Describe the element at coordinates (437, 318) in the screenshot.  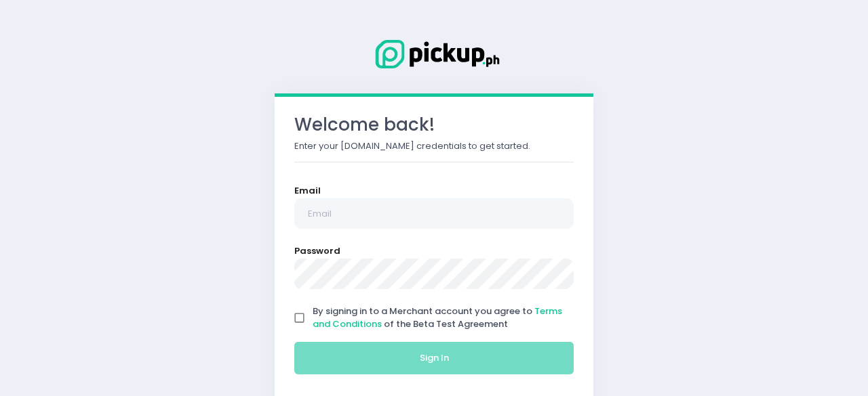
I see `span: By signing in to a Merchant account you agree to of the Beta Test Agreement` at that location.